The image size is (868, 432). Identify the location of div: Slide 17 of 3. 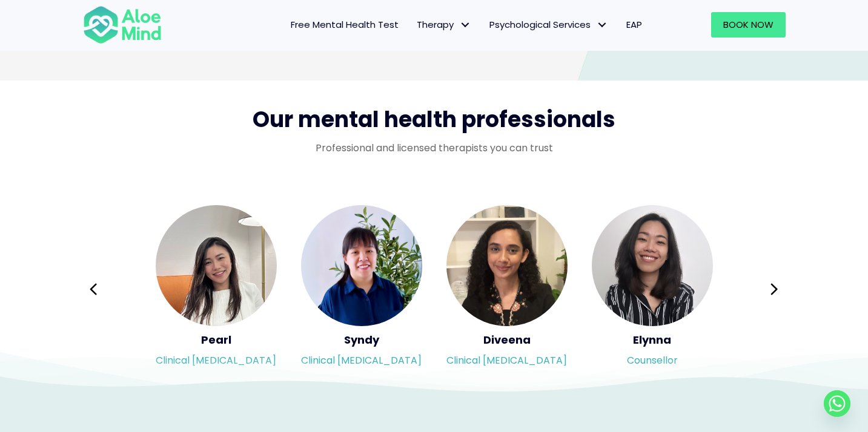
(652, 289).